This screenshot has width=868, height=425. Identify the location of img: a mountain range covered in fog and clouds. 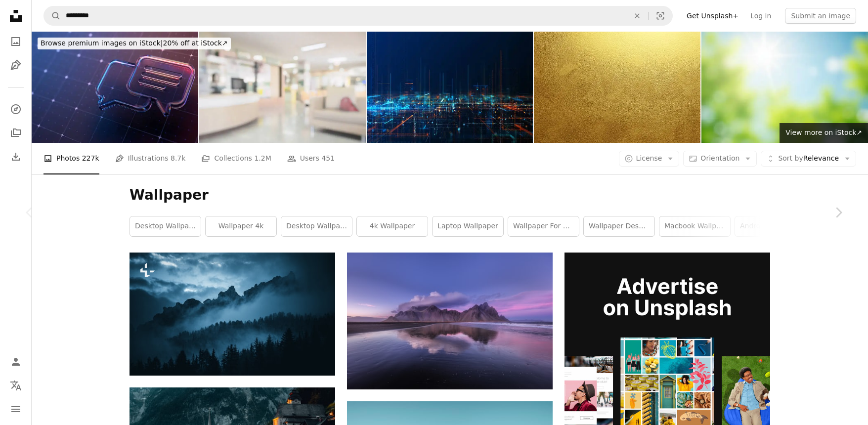
(232, 314).